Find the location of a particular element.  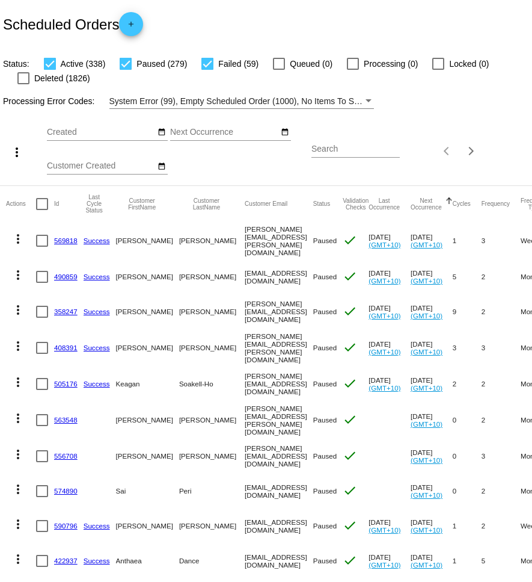

mat-cell: Sai is located at coordinates (147, 491).